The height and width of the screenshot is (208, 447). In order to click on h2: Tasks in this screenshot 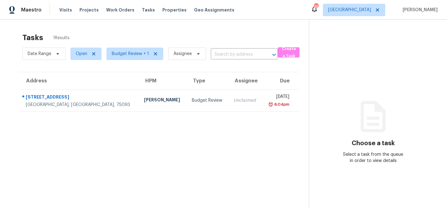, I will do `click(33, 38)`.